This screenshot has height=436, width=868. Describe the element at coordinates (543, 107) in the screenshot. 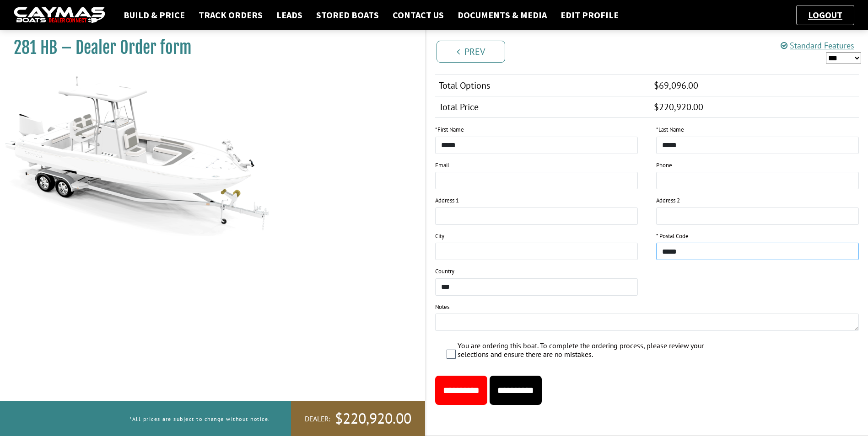

I see `td: Total Price` at that location.